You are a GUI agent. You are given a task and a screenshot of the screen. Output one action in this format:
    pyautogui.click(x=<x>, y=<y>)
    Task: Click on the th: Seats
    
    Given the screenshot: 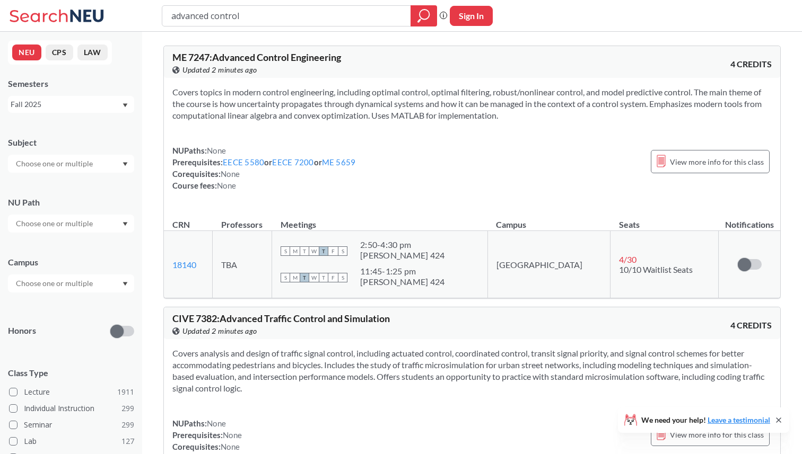 What is the action you would take?
    pyautogui.click(x=664, y=220)
    